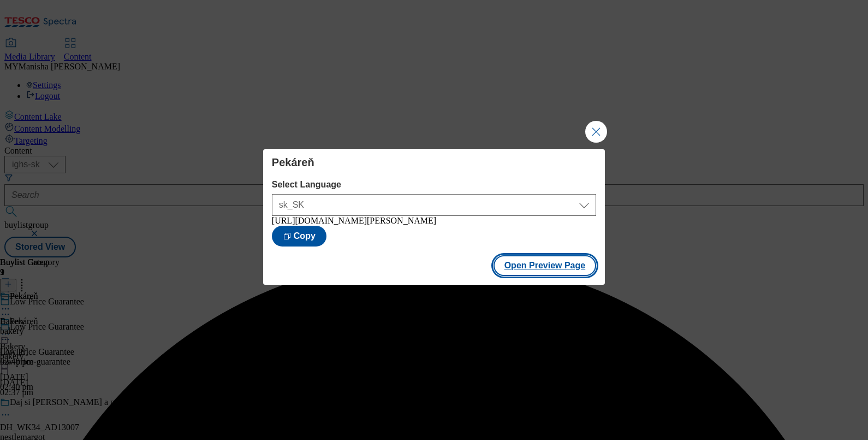  Describe the element at coordinates (545, 266) in the screenshot. I see `button: Open Preview Page` at that location.